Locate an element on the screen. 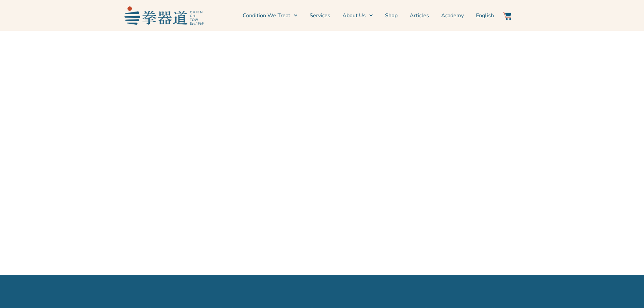  a: Articles is located at coordinates (419, 16).